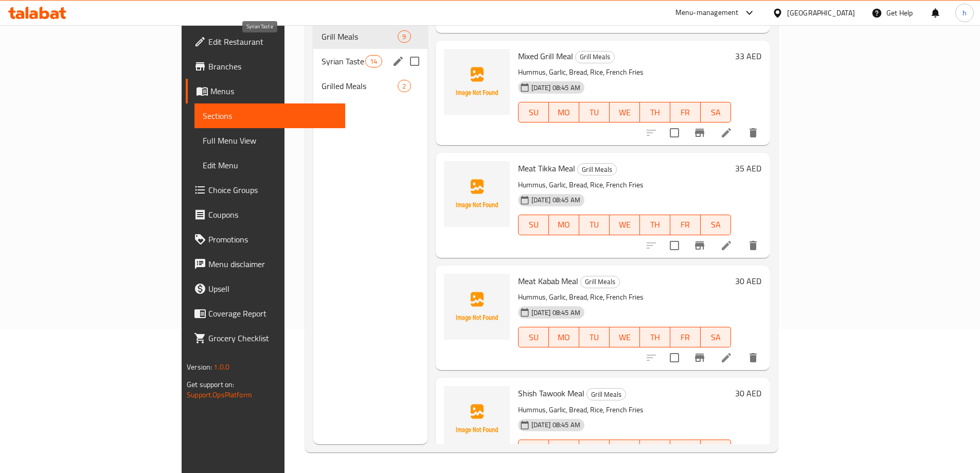 The width and height of the screenshot is (980, 473). Describe the element at coordinates (273, 289) in the screenshot. I see `span: Upsell` at that location.